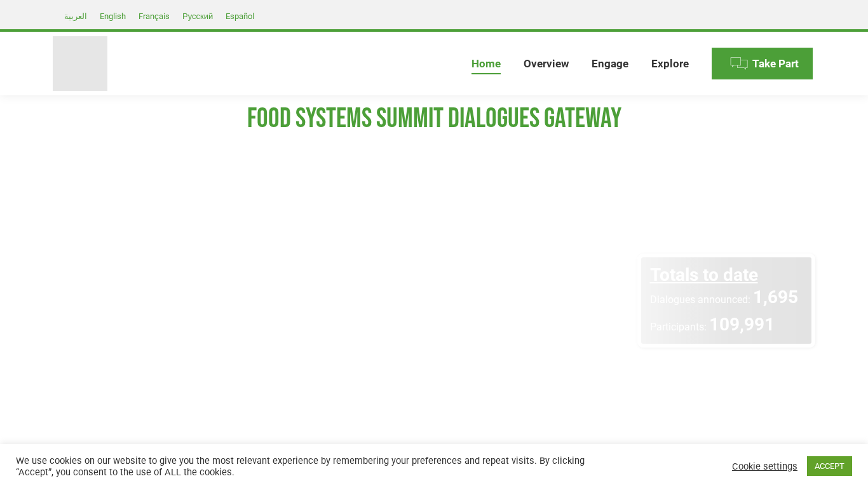  Describe the element at coordinates (486, 63) in the screenshot. I see `span: Home` at that location.